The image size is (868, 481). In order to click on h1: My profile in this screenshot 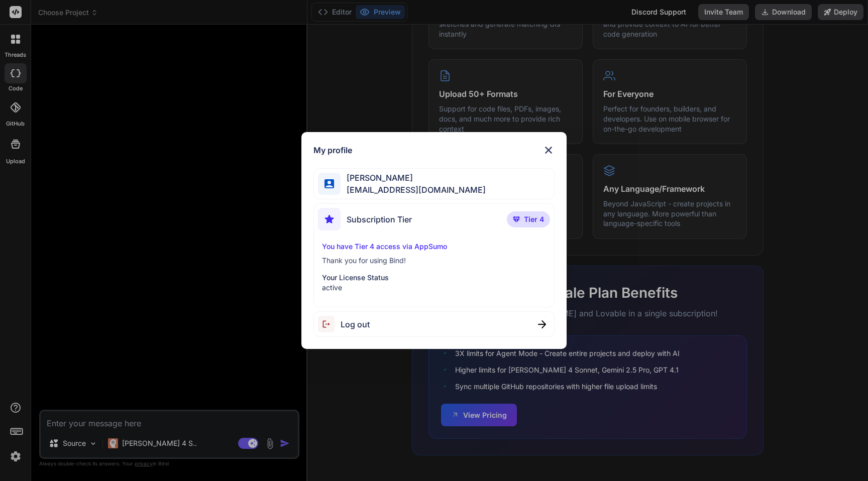, I will do `click(332, 150)`.